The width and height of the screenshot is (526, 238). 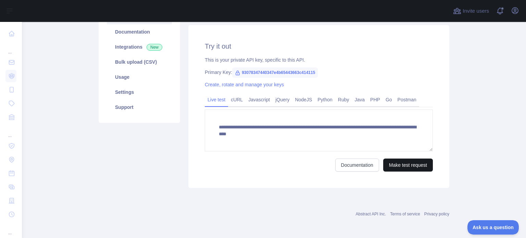 What do you see at coordinates (139, 77) in the screenshot?
I see `a: Usage` at bounding box center [139, 77].